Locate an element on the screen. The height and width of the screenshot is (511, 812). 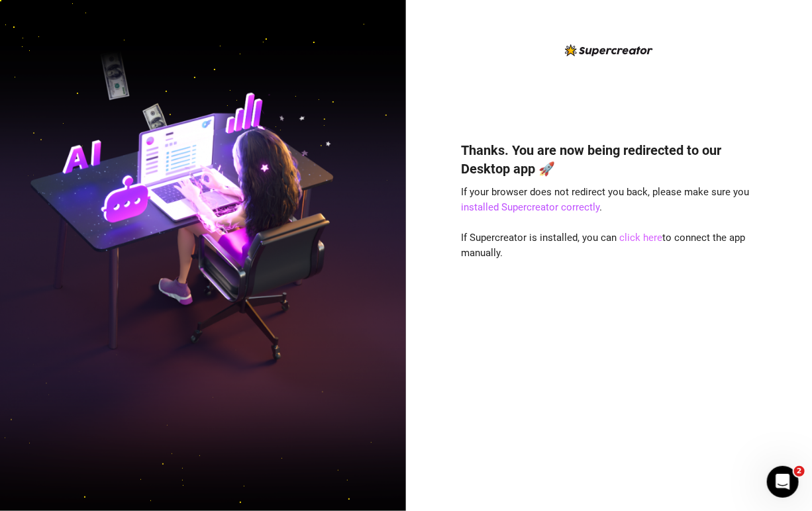
a: click here is located at coordinates (641, 238).